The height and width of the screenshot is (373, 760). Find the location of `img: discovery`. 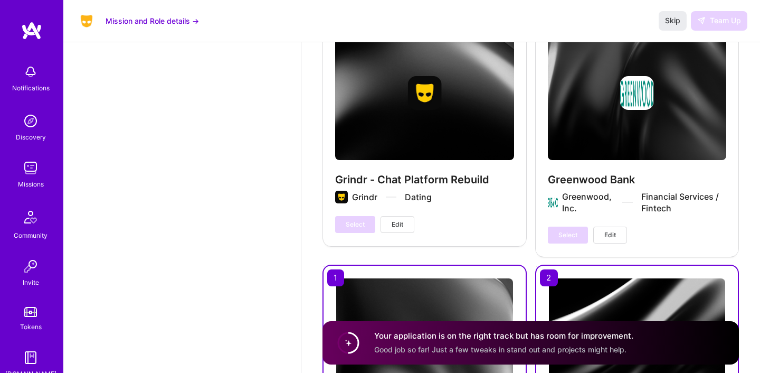

img: discovery is located at coordinates (31, 121).